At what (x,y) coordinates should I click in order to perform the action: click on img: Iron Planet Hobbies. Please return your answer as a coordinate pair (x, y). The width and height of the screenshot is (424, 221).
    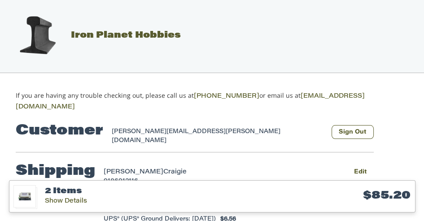
    Looking at the image, I should click on (37, 35).